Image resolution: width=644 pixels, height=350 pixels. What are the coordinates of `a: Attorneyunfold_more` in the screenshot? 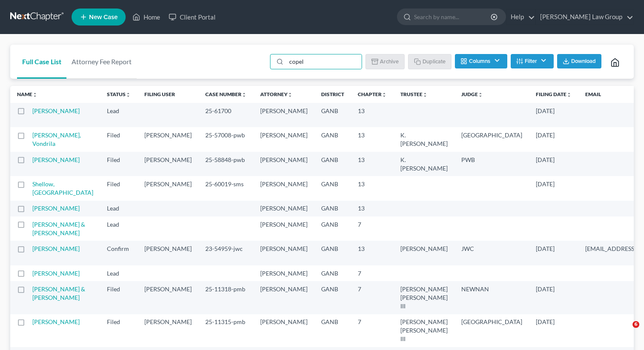 It's located at (276, 94).